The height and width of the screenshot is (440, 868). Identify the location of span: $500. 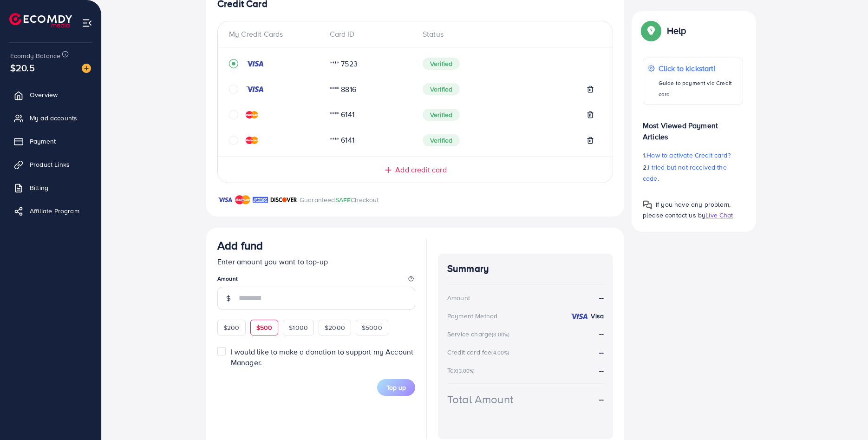
(264, 327).